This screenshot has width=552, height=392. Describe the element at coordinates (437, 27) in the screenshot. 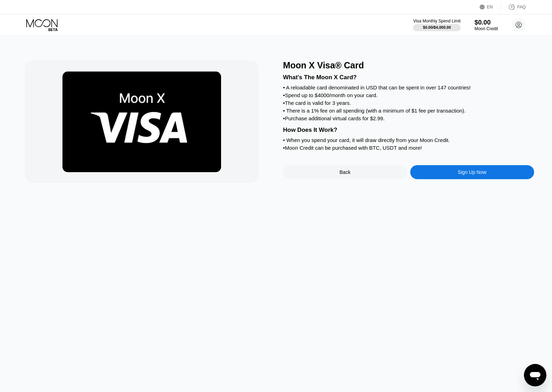

I see `div: $0.00 / $4,000.00` at that location.